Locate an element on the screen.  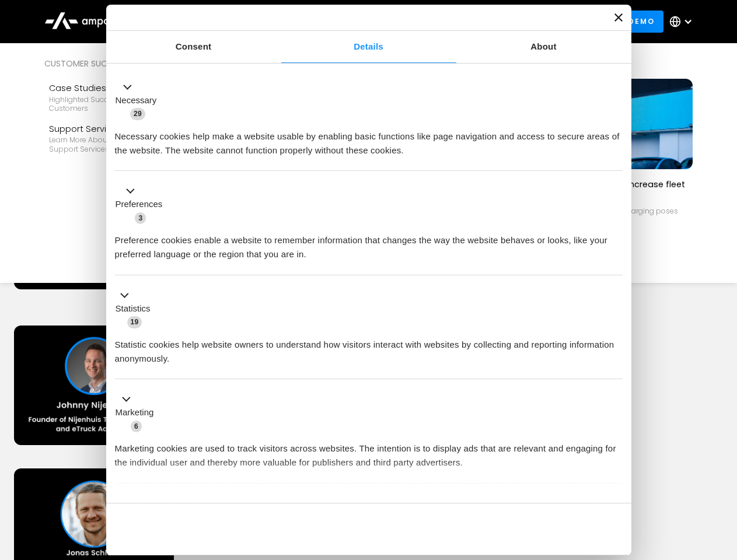
button: Necessary (29) is located at coordinates (139, 100).